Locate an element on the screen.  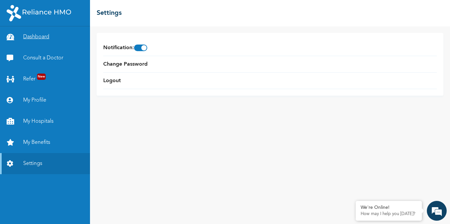
div: We're Online! is located at coordinates (388, 208).